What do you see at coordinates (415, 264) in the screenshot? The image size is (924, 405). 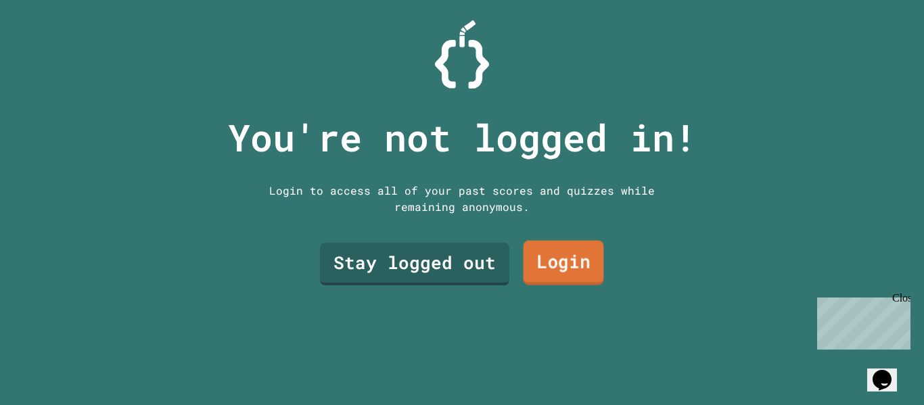 I see `a: Stay logged out` at bounding box center [415, 264].